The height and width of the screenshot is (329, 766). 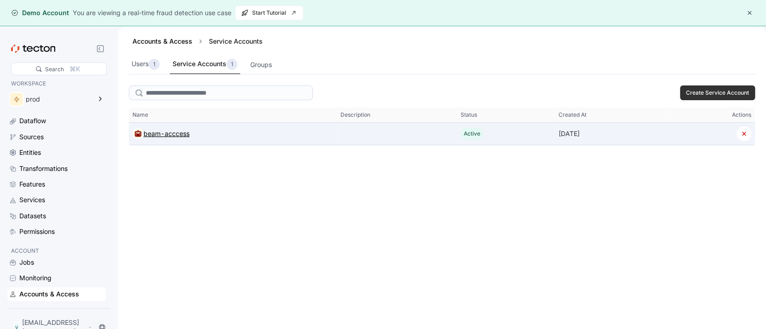 What do you see at coordinates (140, 115) in the screenshot?
I see `span: Name` at bounding box center [140, 115].